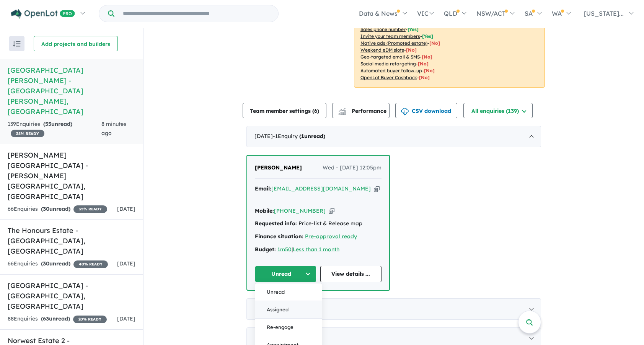 Image resolution: width=644 pixels, height=345 pixels. What do you see at coordinates (405, 112) in the screenshot?
I see `img: download icon` at bounding box center [405, 112].